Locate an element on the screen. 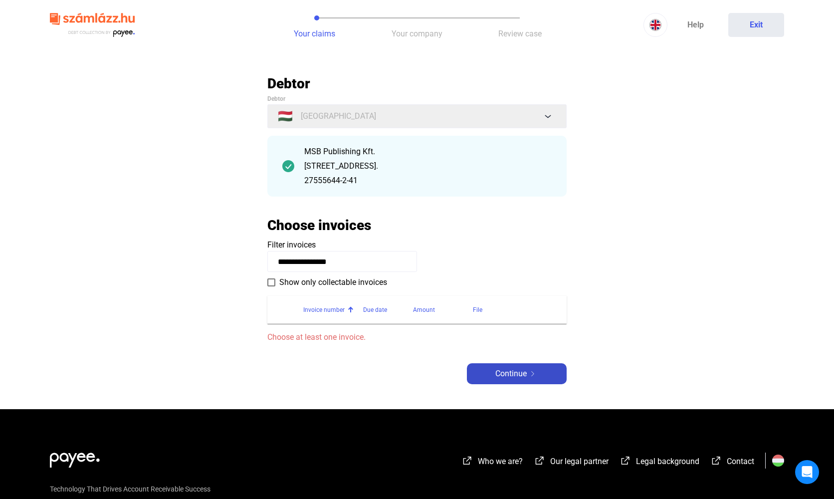  span: Your company is located at coordinates (417, 33).